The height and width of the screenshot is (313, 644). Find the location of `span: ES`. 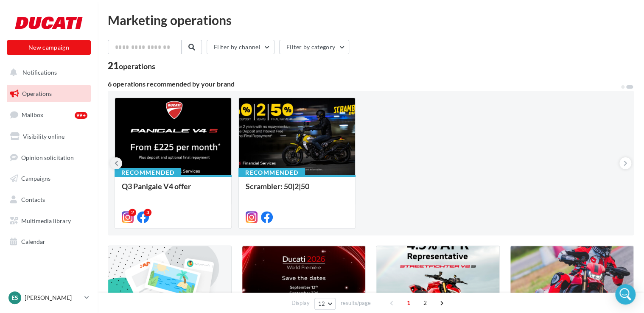

span: ES is located at coordinates (15, 298).